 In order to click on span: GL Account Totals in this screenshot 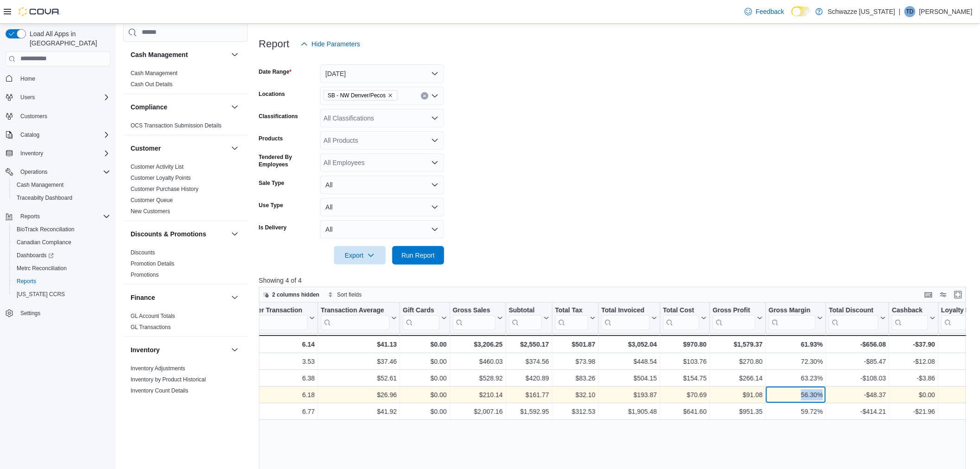, I will do `click(153, 316)`.